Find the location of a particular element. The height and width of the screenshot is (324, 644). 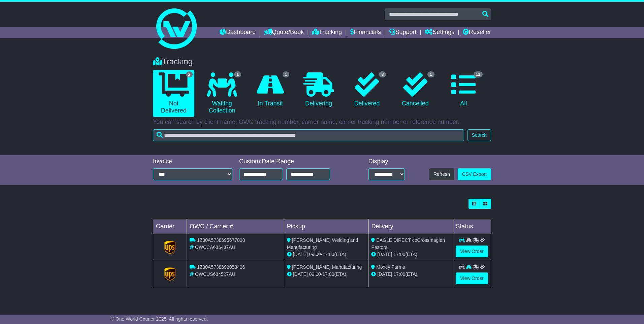

span: EAGLE DIRECT coCrossmaglen Pastoral is located at coordinates (408, 244).